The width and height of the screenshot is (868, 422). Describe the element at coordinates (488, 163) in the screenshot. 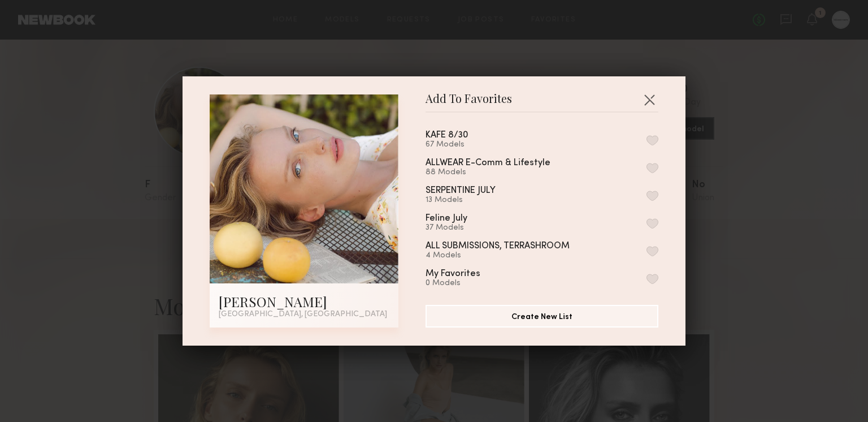

I see `div: ALLWEAR E-Comm & Lifestyle` at that location.